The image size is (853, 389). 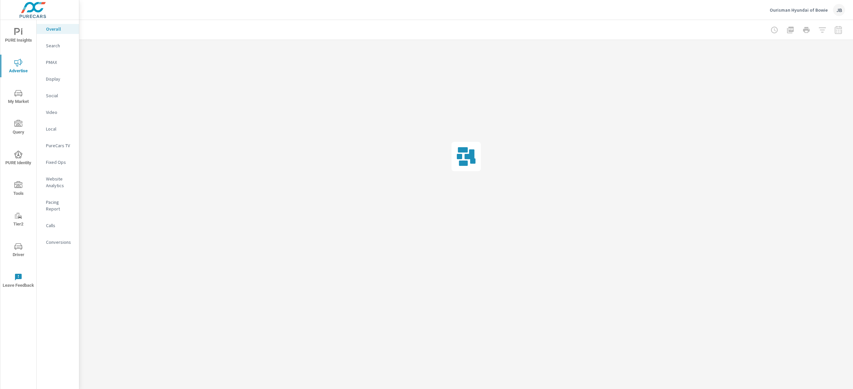 What do you see at coordinates (60, 162) in the screenshot?
I see `p: Fixed Ops` at bounding box center [60, 162].